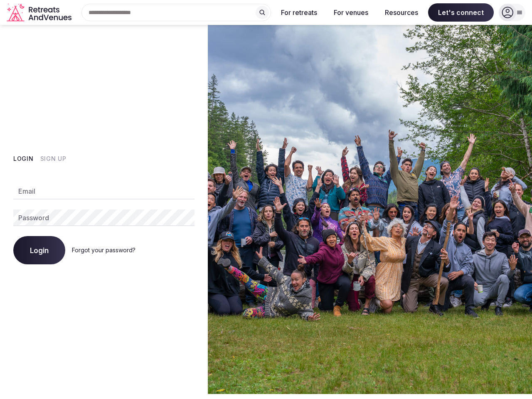 This screenshot has height=399, width=532. What do you see at coordinates (461, 12) in the screenshot?
I see `span: Let's connect` at bounding box center [461, 12].